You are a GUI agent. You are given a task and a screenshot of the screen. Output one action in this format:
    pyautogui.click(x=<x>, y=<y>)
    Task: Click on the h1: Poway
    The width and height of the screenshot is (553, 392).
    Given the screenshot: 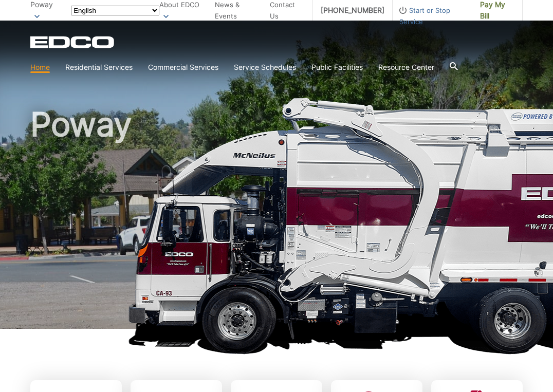 What is the action you would take?
    pyautogui.click(x=276, y=220)
    